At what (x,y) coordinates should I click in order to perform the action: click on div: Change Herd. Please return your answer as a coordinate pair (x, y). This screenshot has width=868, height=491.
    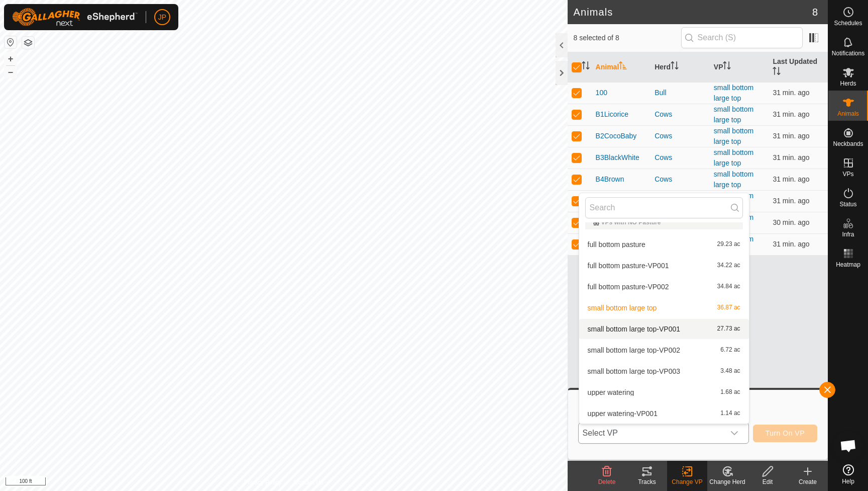
    Looking at the image, I should click on (727, 481).